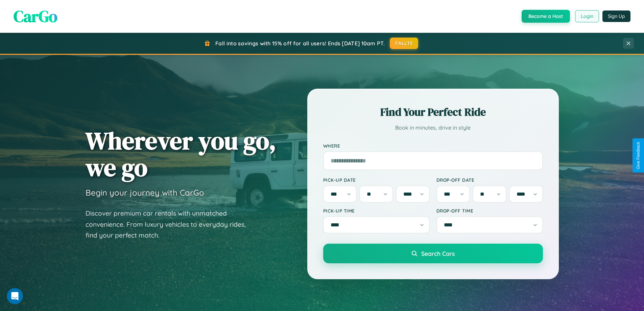 Image resolution: width=644 pixels, height=311 pixels. I want to click on label: Drop-off Time, so click(489, 210).